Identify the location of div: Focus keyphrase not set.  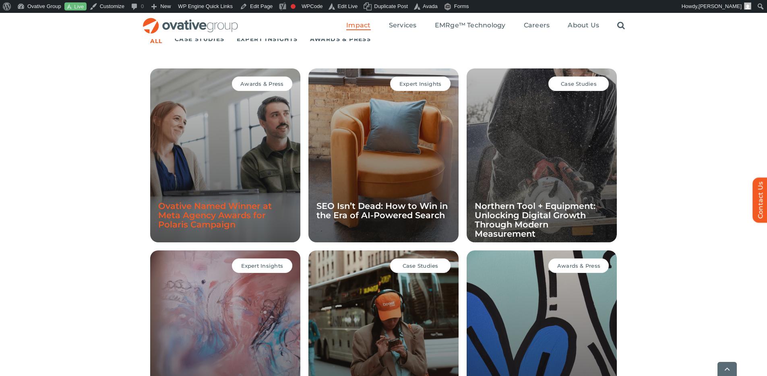
(293, 6).